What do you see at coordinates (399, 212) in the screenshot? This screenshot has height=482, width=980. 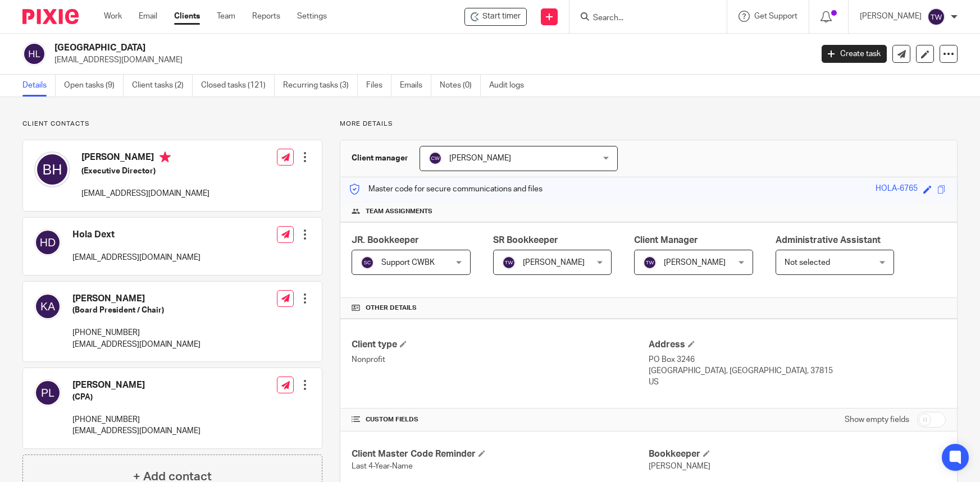 I see `span: Team assignments` at bounding box center [399, 212].